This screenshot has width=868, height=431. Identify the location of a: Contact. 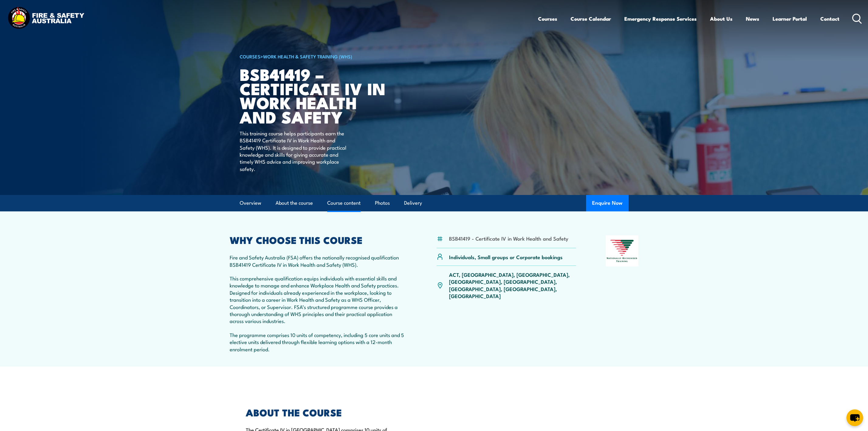
(830, 19).